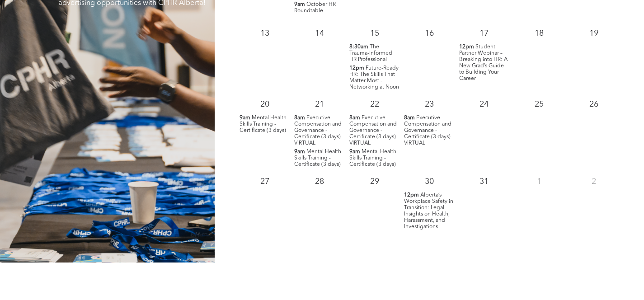  Describe the element at coordinates (429, 211) in the screenshot. I see `span: Alberta’s Workplace Safety in Transition: Legal Insights on Health, Harassment, and Investigations` at that location.